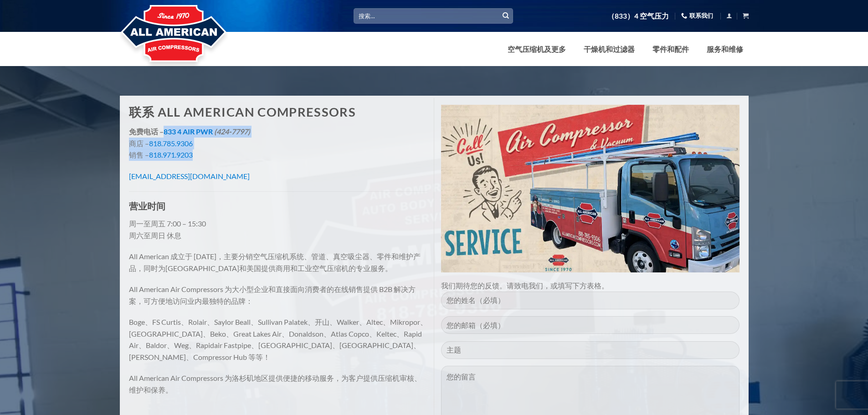  What do you see at coordinates (171, 143) in the screenshot?
I see `font: 818.785.9306` at bounding box center [171, 143].